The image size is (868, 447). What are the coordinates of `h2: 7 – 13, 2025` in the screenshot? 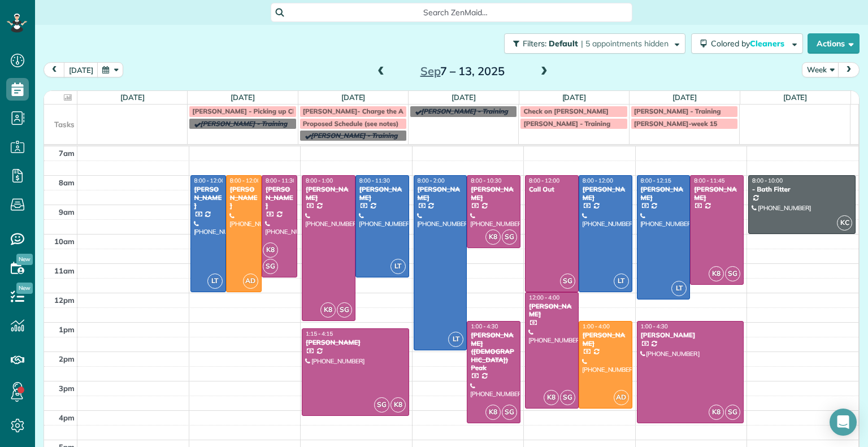 It's located at (462, 71).